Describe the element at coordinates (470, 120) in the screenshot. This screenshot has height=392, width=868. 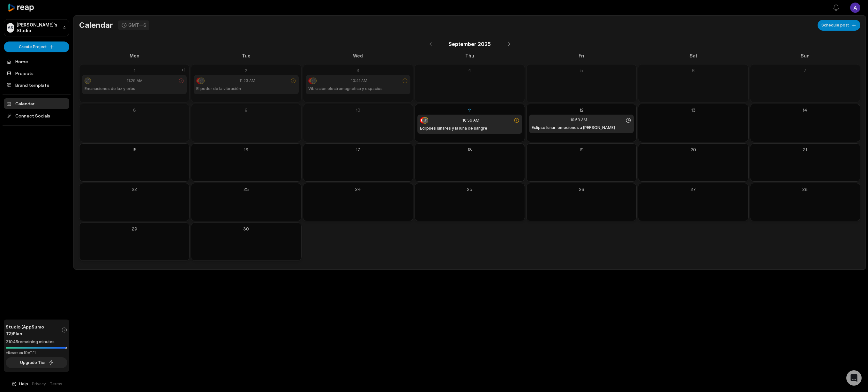
I see `span: 10:56 AM` at that location.